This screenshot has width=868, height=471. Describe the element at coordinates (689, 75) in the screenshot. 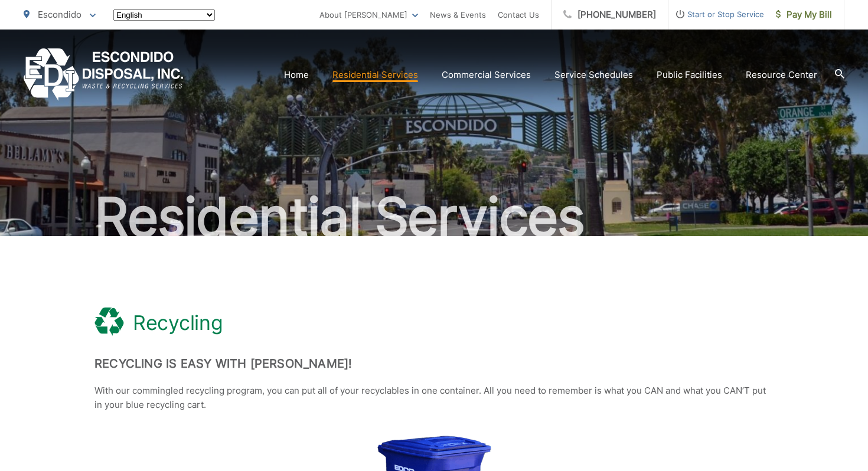

I see `a: Public Facilities` at that location.